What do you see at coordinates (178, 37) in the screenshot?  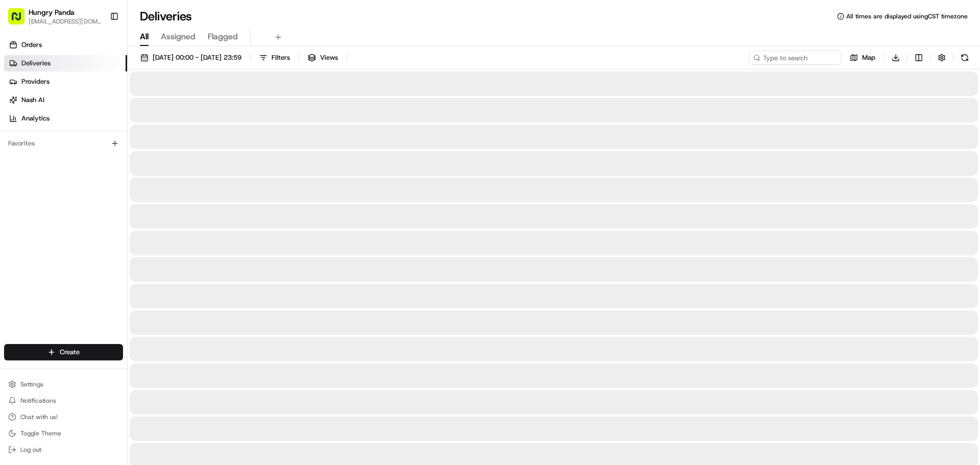 I see `span: Assigned` at bounding box center [178, 37].